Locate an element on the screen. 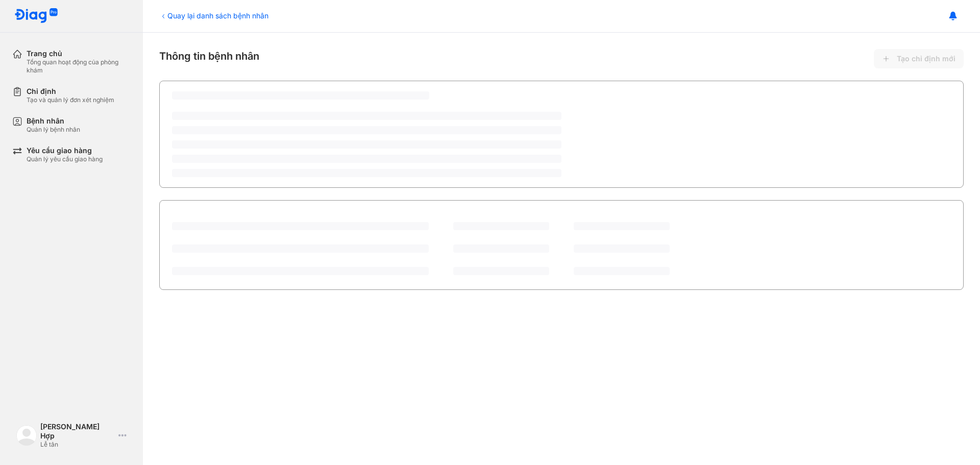  div: Tổng quan hoạt động của phòng khám is located at coordinates (79, 66).